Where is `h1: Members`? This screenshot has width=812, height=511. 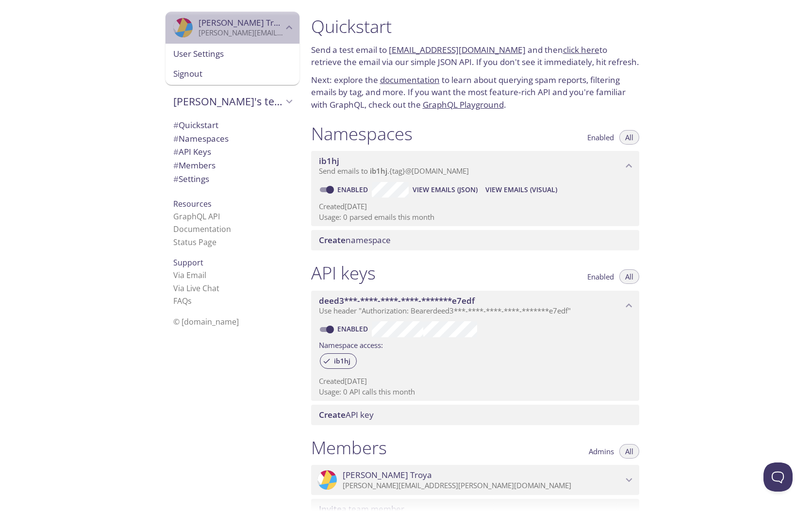
h1: Members is located at coordinates (349, 447).